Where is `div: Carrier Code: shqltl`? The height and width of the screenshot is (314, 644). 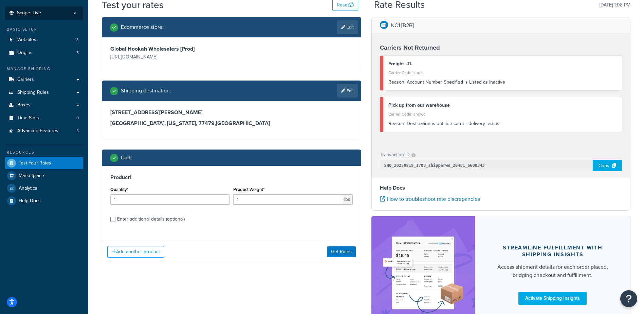
div: Carrier Code: shqltl is located at coordinates (503, 73).